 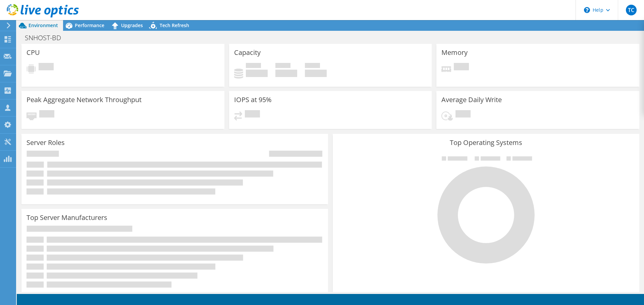 I want to click on h3: Server Roles, so click(x=46, y=143).